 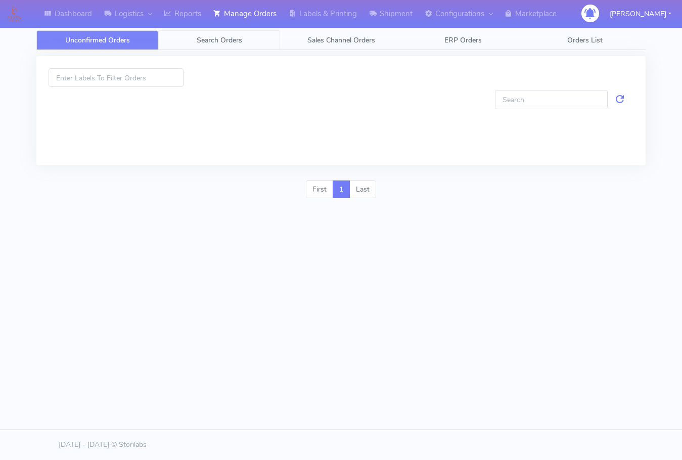 What do you see at coordinates (98, 40) in the screenshot?
I see `span: Unconfirmed Orders` at bounding box center [98, 40].